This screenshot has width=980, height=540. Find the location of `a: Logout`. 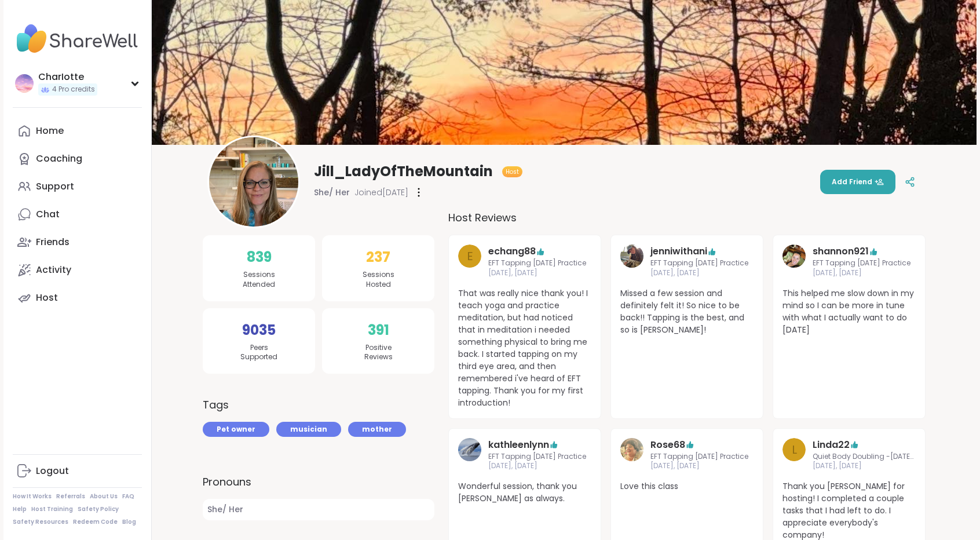

a: Logout is located at coordinates (77, 471).